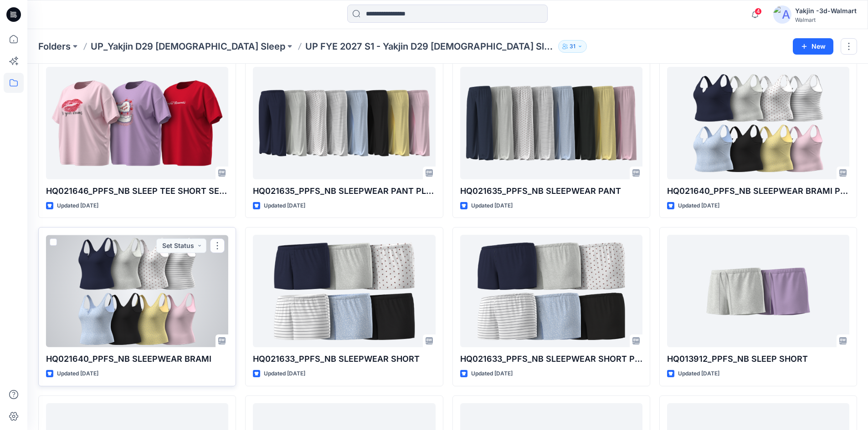 This screenshot has width=868, height=430. I want to click on p: HQ021640_PPFS_NB SLEEPWEAR BRAMI, so click(137, 359).